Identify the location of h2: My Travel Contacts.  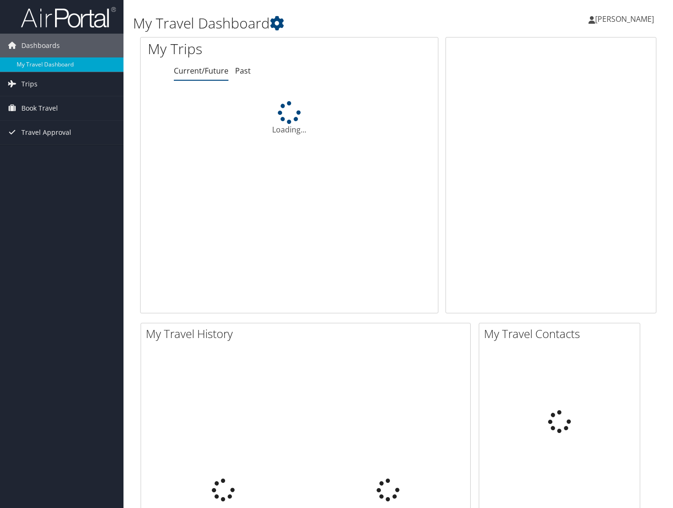
(562, 334).